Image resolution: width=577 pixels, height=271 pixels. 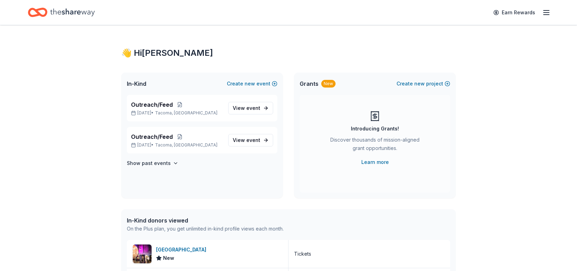 What do you see at coordinates (205, 229) in the screenshot?
I see `div: On the Plus plan, you get unlimited in-kind profile views each month.` at bounding box center [205, 229].